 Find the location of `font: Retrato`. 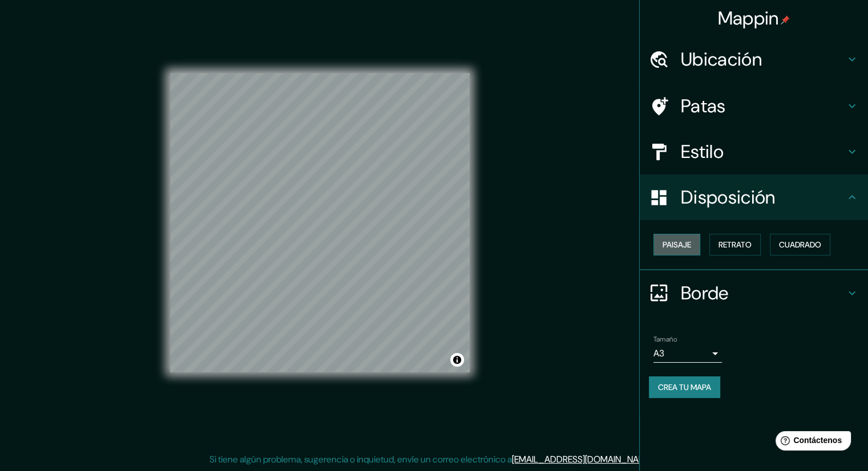

font: Retrato is located at coordinates (735, 245).